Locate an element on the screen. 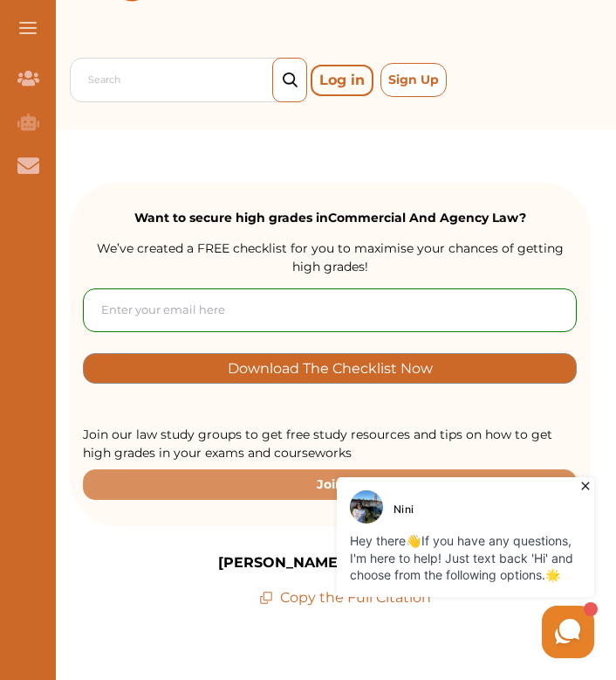 The image size is (616, 680). img: Nini is located at coordinates (169, 34).